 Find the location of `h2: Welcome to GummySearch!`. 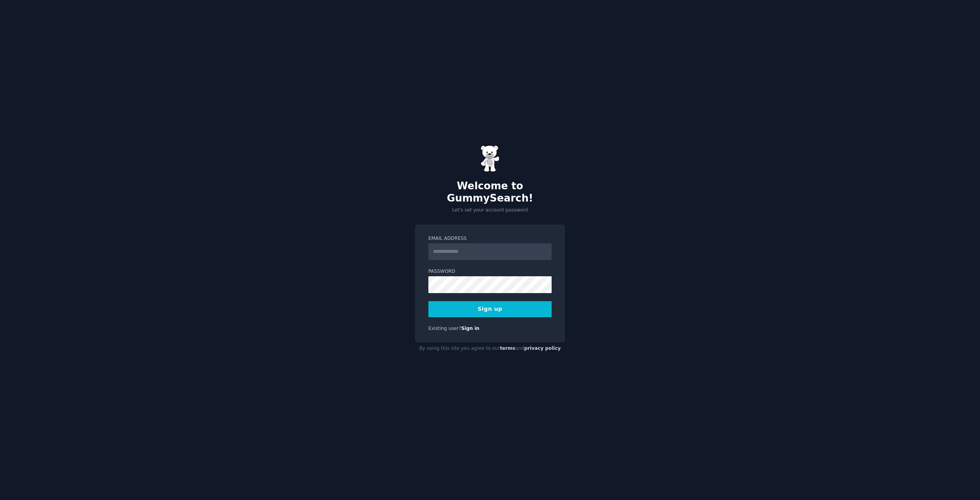

h2: Welcome to GummySearch! is located at coordinates (490, 191).